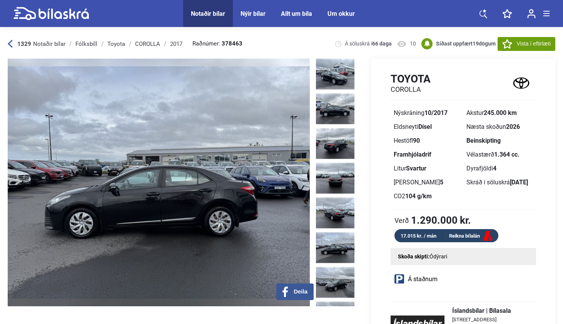 The width and height of the screenshot is (563, 324). What do you see at coordinates (419, 196) in the screenshot?
I see `b: 104 g/km` at bounding box center [419, 196].